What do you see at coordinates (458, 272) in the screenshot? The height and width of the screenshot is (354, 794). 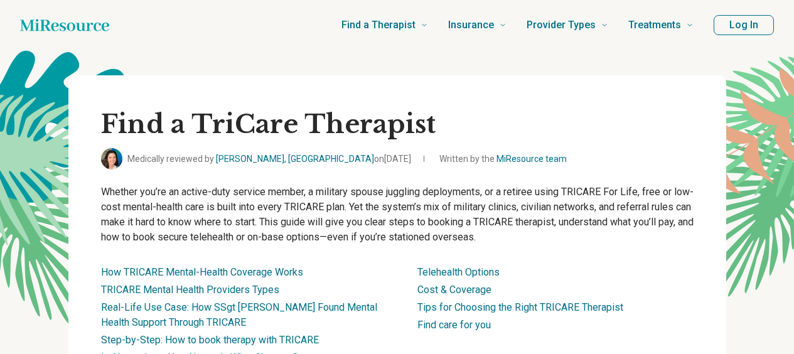 I see `a: Telehealth Options` at bounding box center [458, 272].